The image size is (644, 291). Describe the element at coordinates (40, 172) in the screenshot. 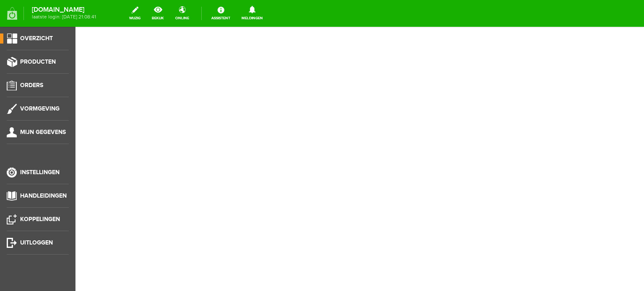

I see `span: Instellingen` at that location.